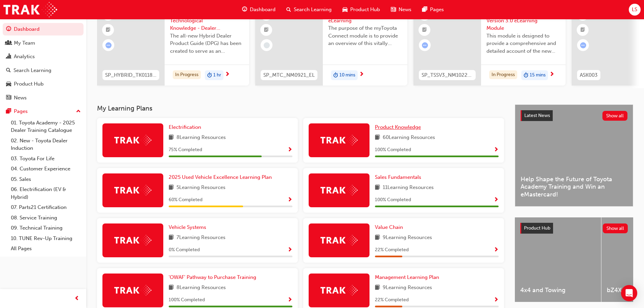 The height and width of the screenshot is (308, 644). I want to click on span: Toyota Safety Sense Version 3.0 eLearning Module, so click(523, 20).